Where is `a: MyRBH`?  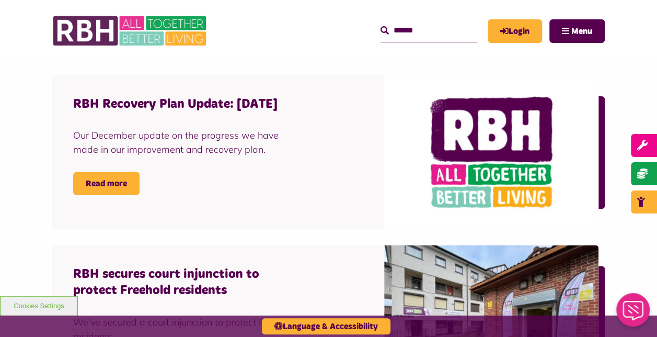 a: MyRBH is located at coordinates (515, 31).